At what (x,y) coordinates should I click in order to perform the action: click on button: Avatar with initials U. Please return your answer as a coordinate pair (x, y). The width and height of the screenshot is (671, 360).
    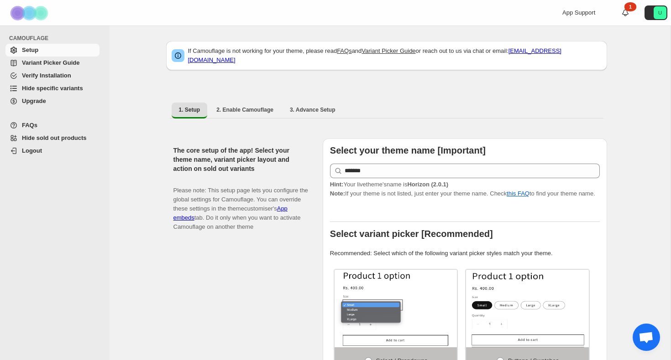
    Looking at the image, I should click on (656, 13).